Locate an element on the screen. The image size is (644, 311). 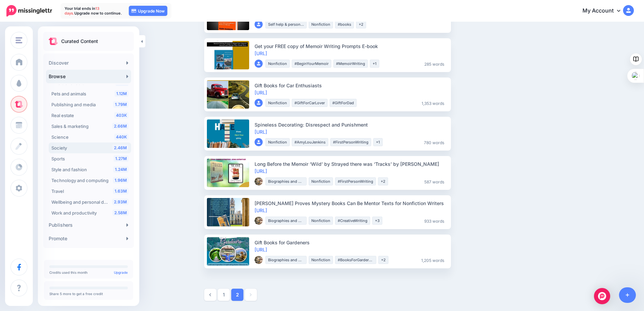
span: Sports is located at coordinates (58, 159).